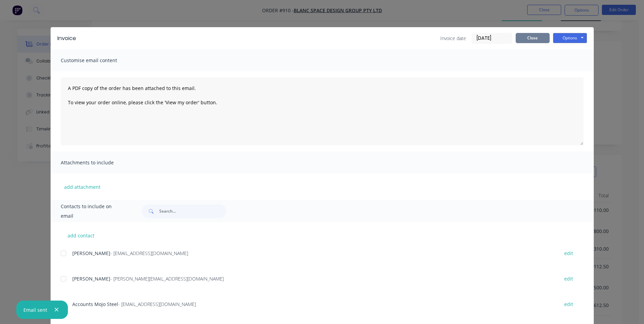 The height and width of the screenshot is (324, 644). What do you see at coordinates (93, 211) in the screenshot?
I see `span: Contacts to include on email` at bounding box center [93, 211].